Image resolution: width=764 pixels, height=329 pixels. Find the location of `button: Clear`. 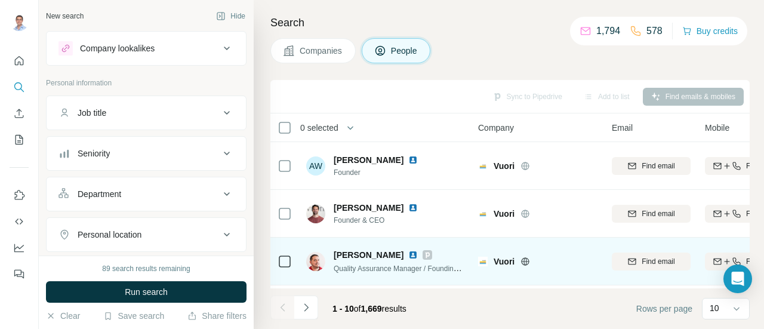

button: Clear is located at coordinates (63, 316).